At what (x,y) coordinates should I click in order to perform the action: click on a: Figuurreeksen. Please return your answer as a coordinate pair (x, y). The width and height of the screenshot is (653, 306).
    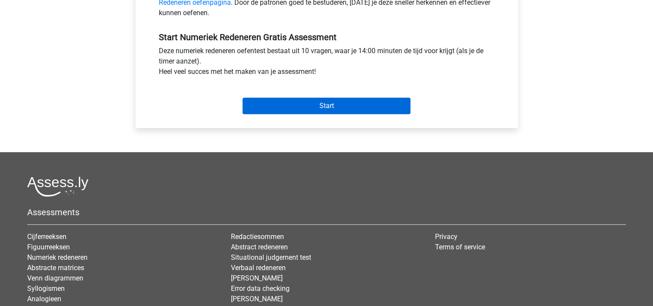
    Looking at the image, I should click on (48, 246).